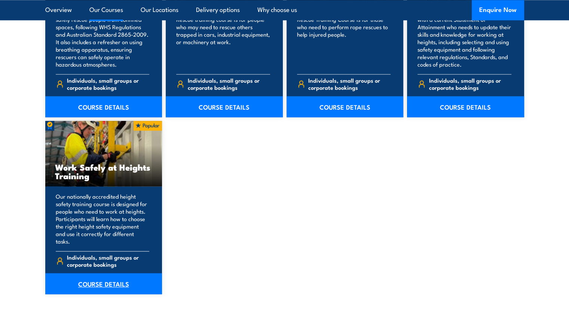 Image resolution: width=569 pixels, height=309 pixels. Describe the element at coordinates (103, 38) in the screenshot. I see `p: This course teaches your team how to safely rescue people from confined spaces, following WHS Reg...` at that location.